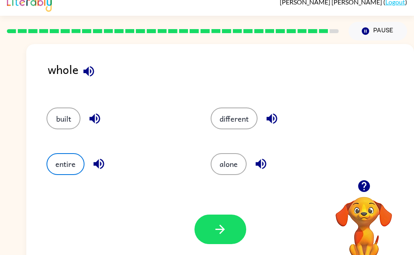 This screenshot has height=255, width=414. I want to click on button: entire, so click(65, 164).